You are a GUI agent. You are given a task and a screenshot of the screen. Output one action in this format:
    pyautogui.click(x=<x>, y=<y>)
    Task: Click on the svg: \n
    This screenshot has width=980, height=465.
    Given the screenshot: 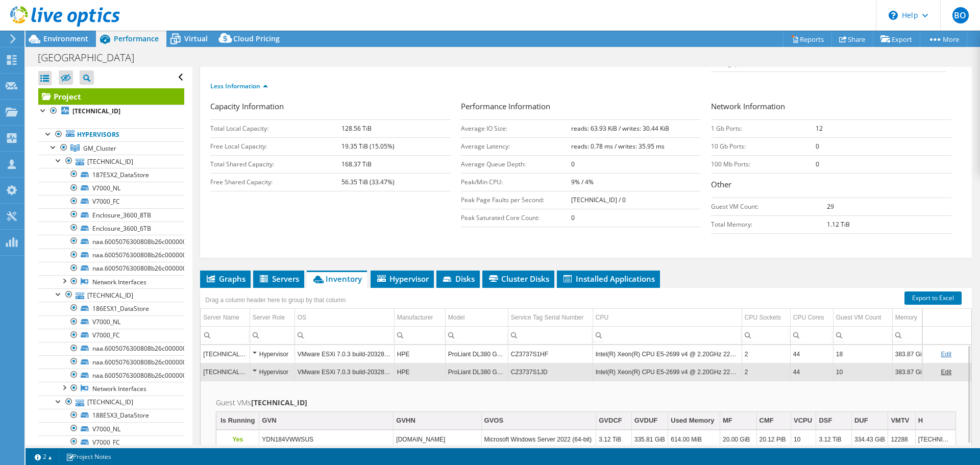 What is the action you would take?
    pyautogui.click(x=893, y=16)
    